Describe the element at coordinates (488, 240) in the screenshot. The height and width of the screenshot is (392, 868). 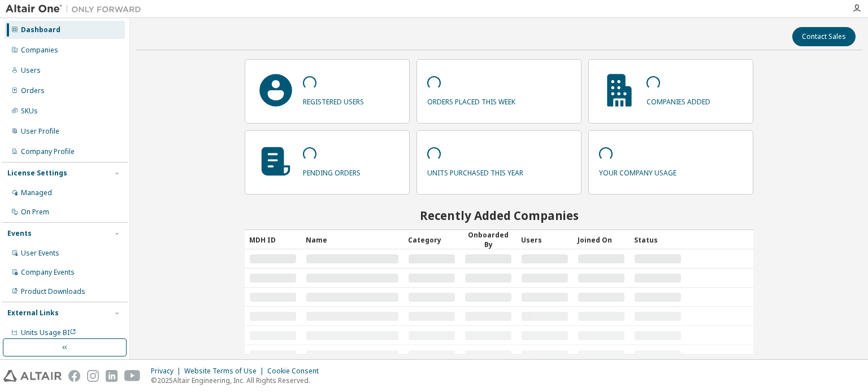
I see `div: Onboarded By` at that location.